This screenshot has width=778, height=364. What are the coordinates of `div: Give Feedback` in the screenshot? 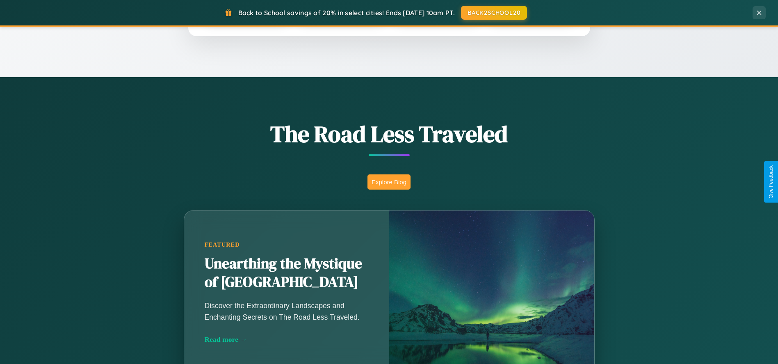 It's located at (771, 182).